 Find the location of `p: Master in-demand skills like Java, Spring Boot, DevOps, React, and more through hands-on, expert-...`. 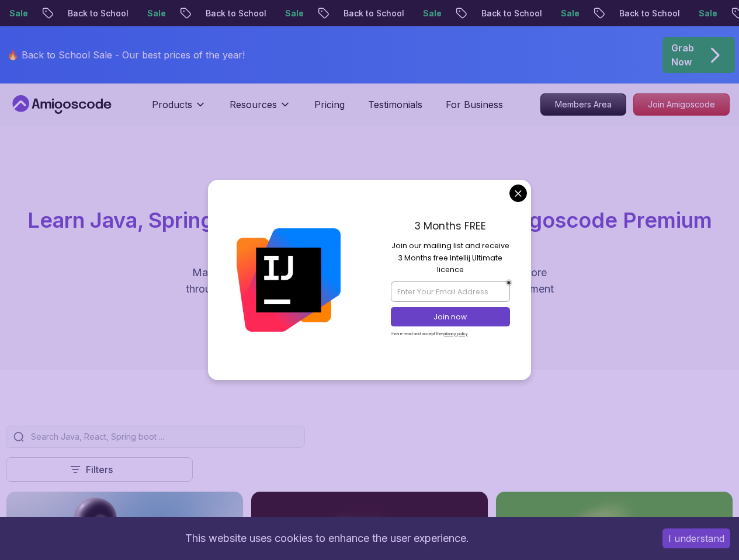

p: Master in-demand skills like Java, Spring Boot, DevOps, React, and more through hands-on, expert-... is located at coordinates (370, 289).